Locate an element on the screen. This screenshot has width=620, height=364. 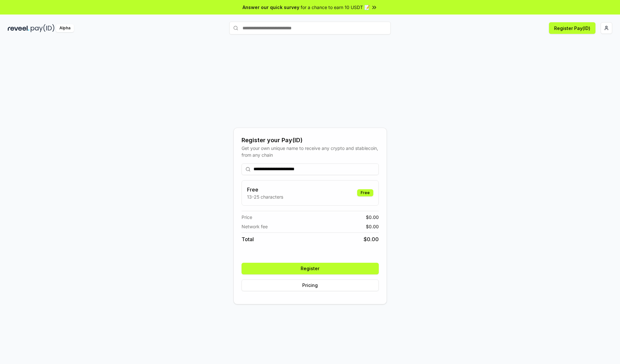
img: pay_id is located at coordinates (43, 28).